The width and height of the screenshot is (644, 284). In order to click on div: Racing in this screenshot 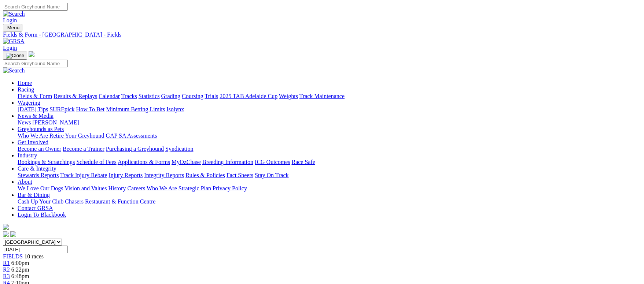, I will do `click(329, 96)`.